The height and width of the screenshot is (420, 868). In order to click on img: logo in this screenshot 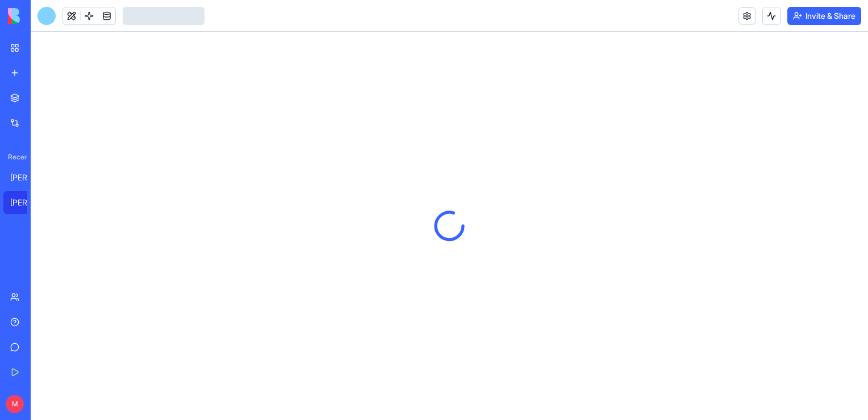, I will do `click(43, 16)`.